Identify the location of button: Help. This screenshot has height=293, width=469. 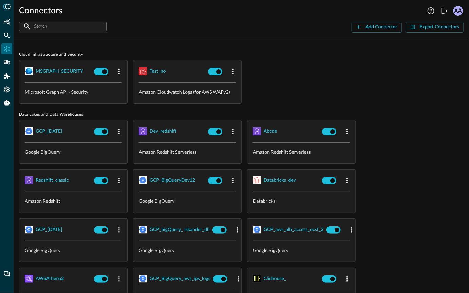
(431, 11).